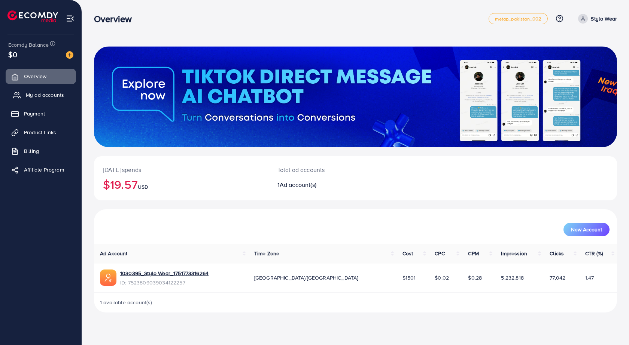 This screenshot has height=345, width=629. Describe the element at coordinates (474, 278) in the screenshot. I see `span: $0.28` at that location.